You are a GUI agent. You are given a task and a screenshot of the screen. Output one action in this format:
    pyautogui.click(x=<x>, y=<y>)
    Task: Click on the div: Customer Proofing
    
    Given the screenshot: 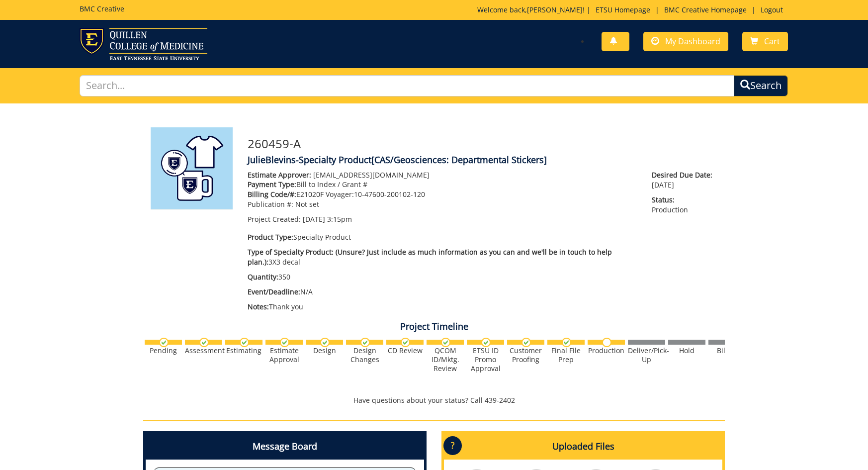 What is the action you would take?
    pyautogui.click(x=526, y=355)
    